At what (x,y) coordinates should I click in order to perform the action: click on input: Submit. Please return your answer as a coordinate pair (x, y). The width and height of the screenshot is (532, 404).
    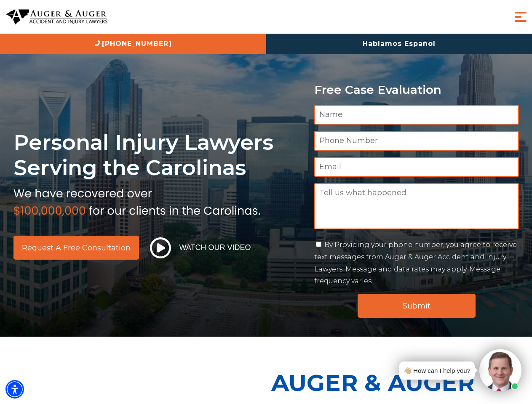
    Looking at the image, I should click on (417, 306).